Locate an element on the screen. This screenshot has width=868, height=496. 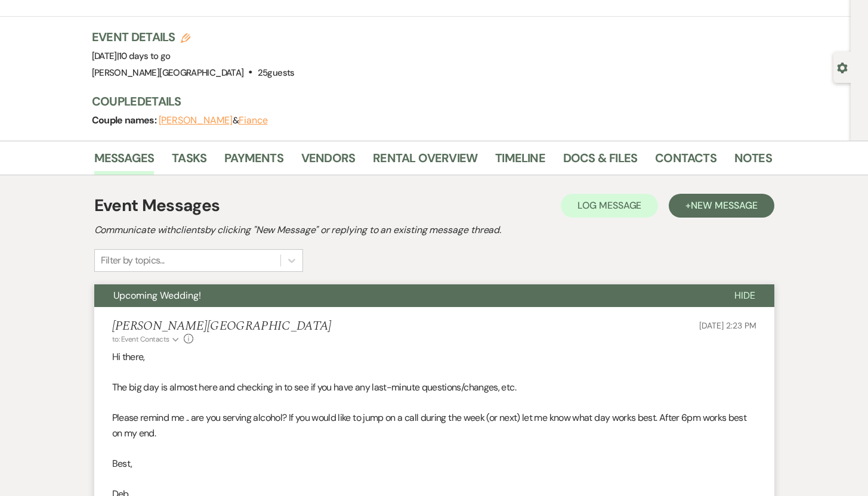
span: Upcoming Wedding! is located at coordinates (156, 295).